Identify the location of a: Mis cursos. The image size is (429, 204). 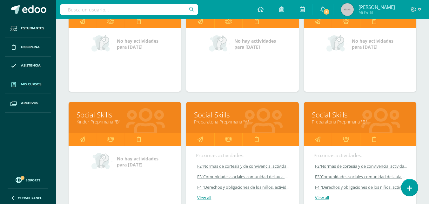
(28, 84).